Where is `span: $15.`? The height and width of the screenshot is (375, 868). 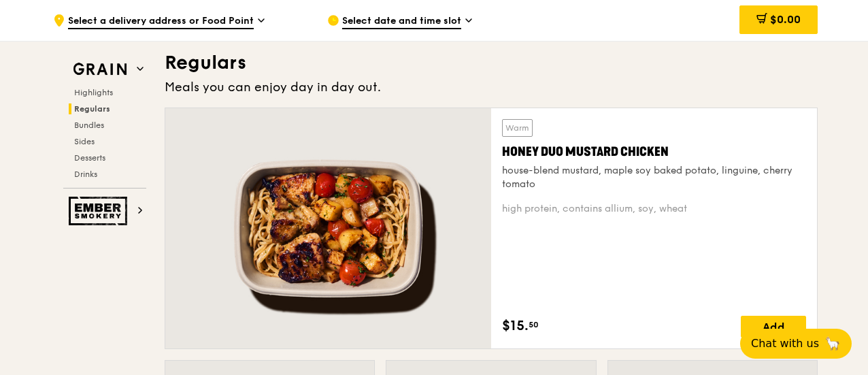
span: $15. is located at coordinates (515, 326).